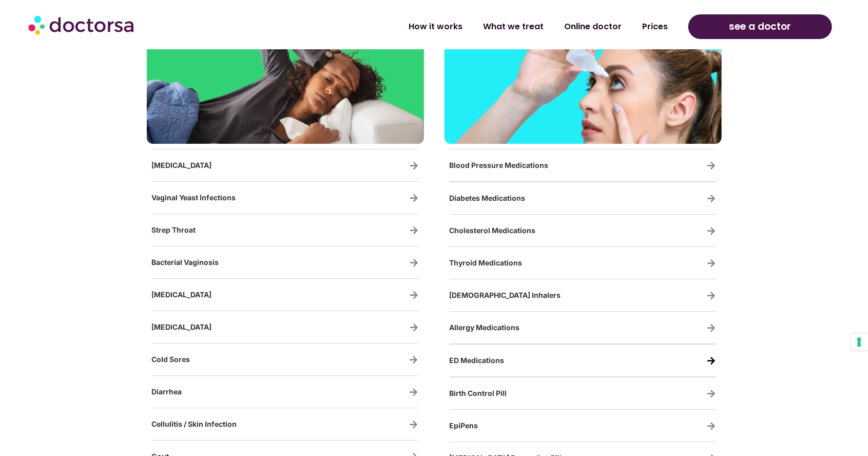 The width and height of the screenshot is (868, 456). What do you see at coordinates (478, 393) in the screenshot?
I see `span: Birth Control Pill` at bounding box center [478, 393].